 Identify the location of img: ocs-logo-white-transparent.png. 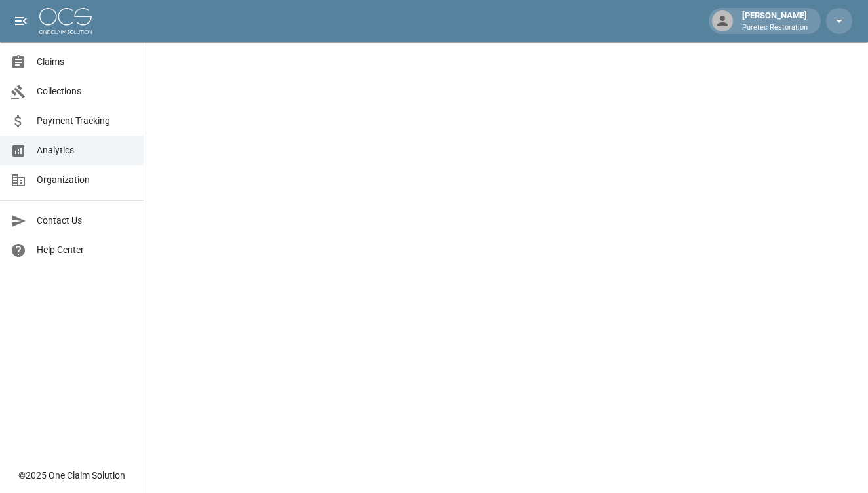
(66, 21).